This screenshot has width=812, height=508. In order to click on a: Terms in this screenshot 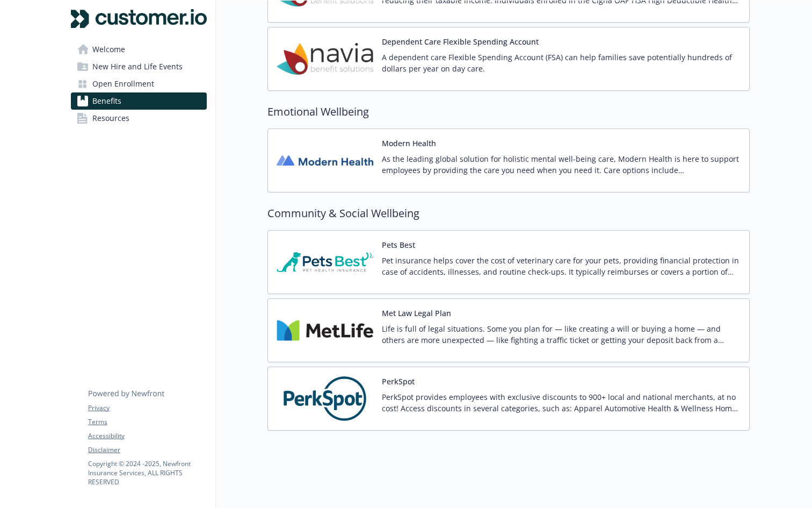, I will do `click(147, 422)`.